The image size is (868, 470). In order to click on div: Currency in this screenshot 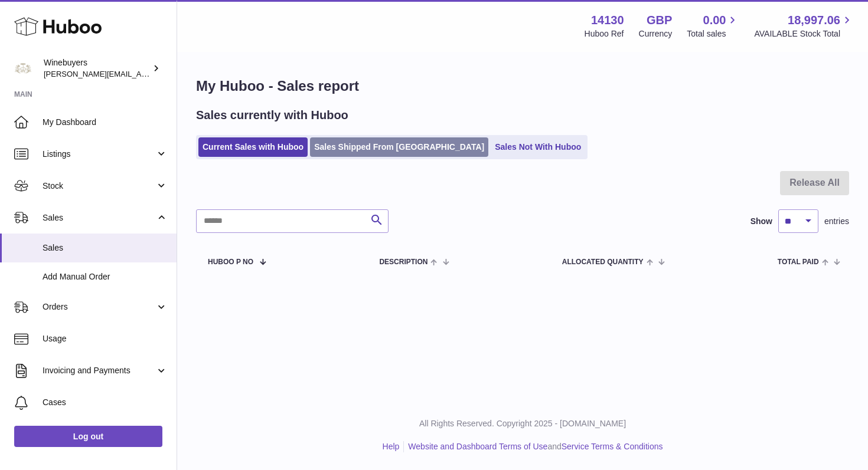, I will do `click(655, 34)`.